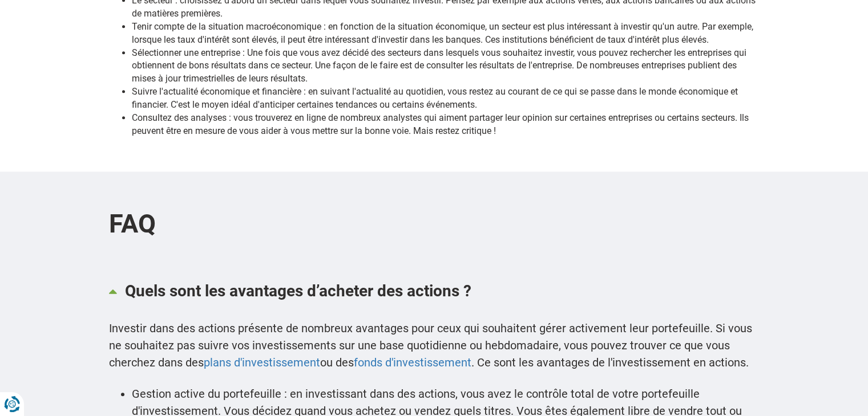 The width and height of the screenshot is (868, 416). Describe the element at coordinates (434, 345) in the screenshot. I see `p: Investir dans des actions présente de nombreux avantages pour ceux qui souhaitent gérer activemen...` at that location.